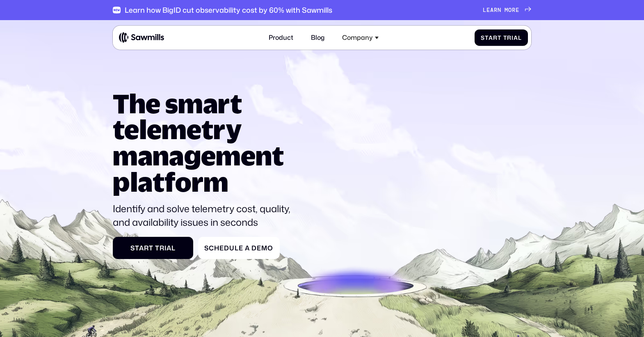 This screenshot has height=337, width=644. Describe the element at coordinates (501, 10) in the screenshot. I see `div: Learn more` at that location.